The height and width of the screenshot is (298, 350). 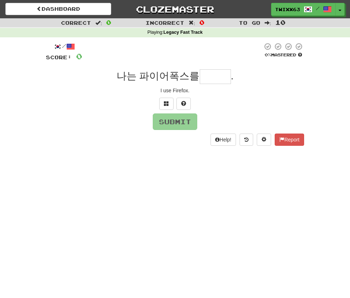 I want to click on button: Round history (alt+y), so click(x=246, y=139).